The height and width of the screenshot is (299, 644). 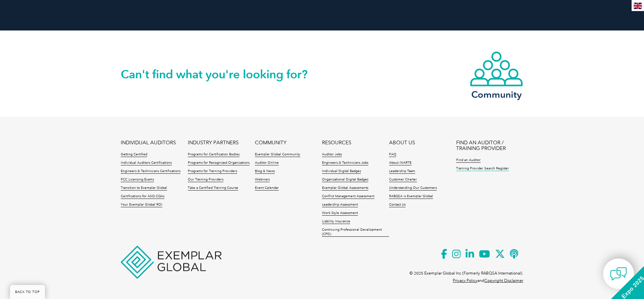 I want to click on a: Auditor Jobs, so click(x=332, y=154).